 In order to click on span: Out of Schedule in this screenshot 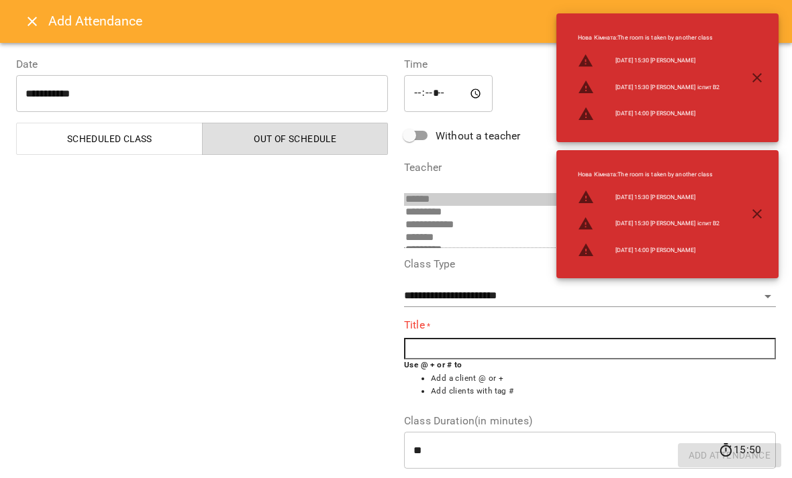, I will do `click(295, 139)`.